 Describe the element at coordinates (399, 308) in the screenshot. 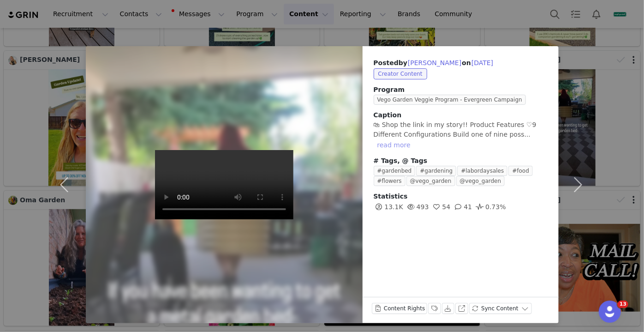

I see `button: Content Rights` at that location.